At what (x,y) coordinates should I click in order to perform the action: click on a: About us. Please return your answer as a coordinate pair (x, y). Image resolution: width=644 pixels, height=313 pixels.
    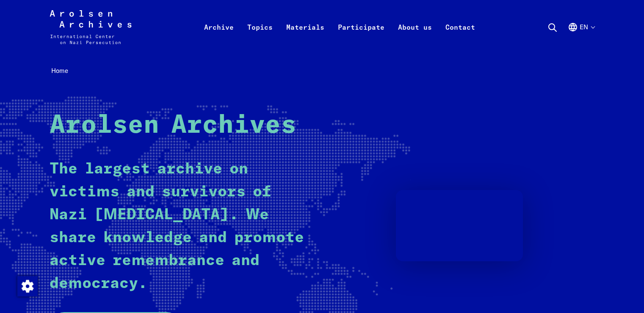
    Looking at the image, I should click on (415, 37).